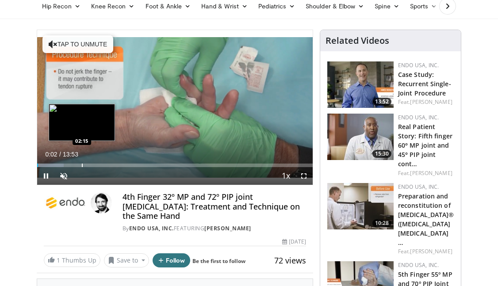  What do you see at coordinates (382, 224) in the screenshot?
I see `span: 10:28` at bounding box center [382, 224].